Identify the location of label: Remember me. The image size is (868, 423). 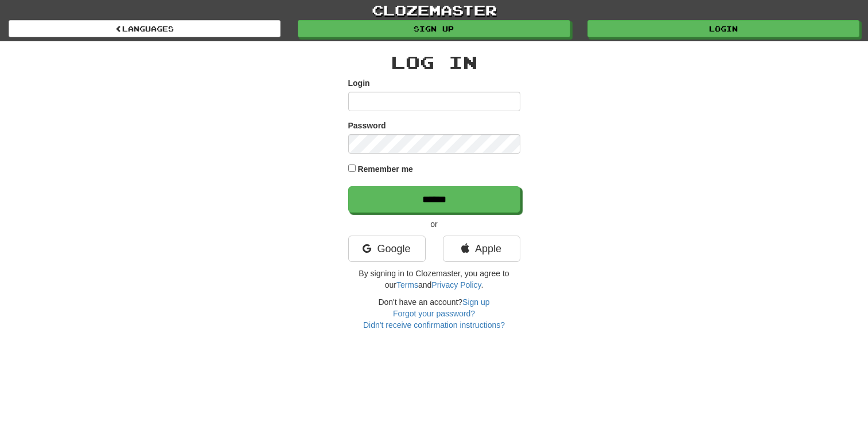
(384, 169).